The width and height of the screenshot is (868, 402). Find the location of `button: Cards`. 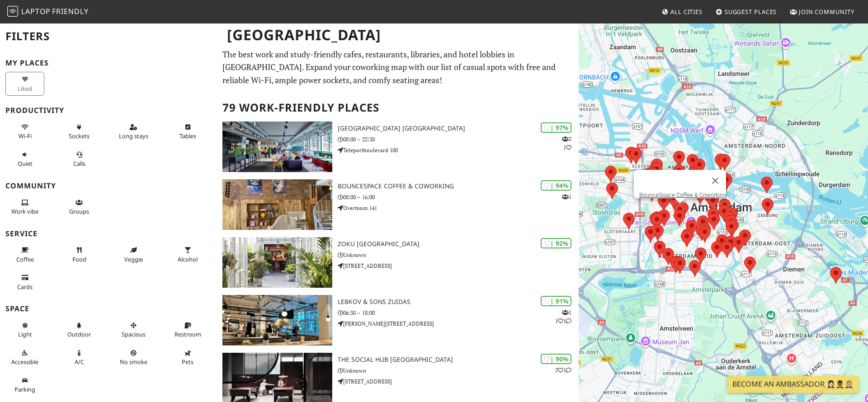

button: Cards is located at coordinates (25, 282).